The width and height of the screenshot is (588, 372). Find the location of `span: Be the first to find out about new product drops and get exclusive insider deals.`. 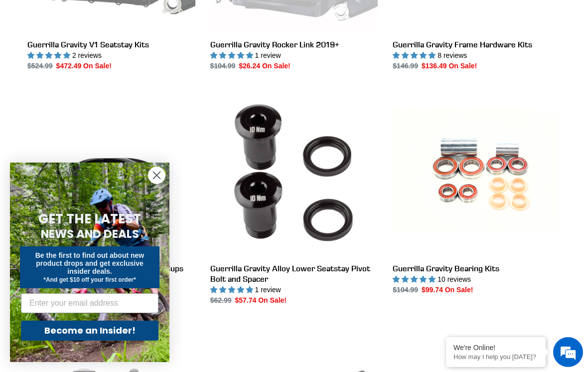

span: Be the first to find out about new product drops and get exclusive insider deals. is located at coordinates (90, 263).